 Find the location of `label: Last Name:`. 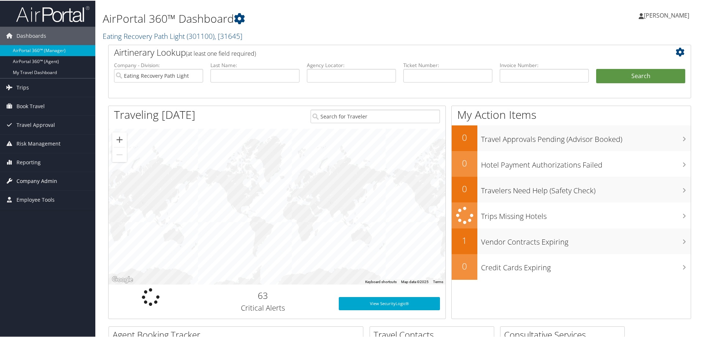

label: Last Name: is located at coordinates (255, 64).